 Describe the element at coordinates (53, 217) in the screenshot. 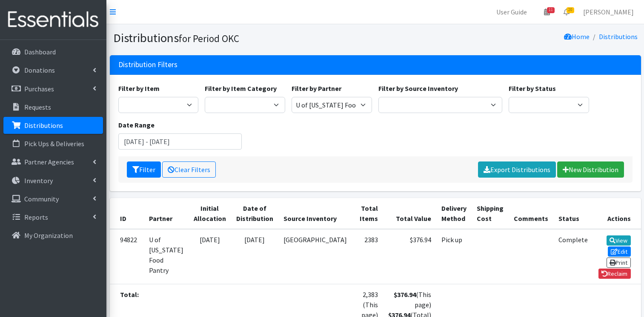

I see `a: Reports` at that location.